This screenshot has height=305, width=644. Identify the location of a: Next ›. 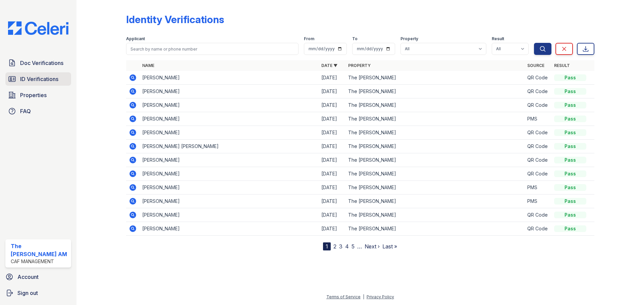
(372, 246).